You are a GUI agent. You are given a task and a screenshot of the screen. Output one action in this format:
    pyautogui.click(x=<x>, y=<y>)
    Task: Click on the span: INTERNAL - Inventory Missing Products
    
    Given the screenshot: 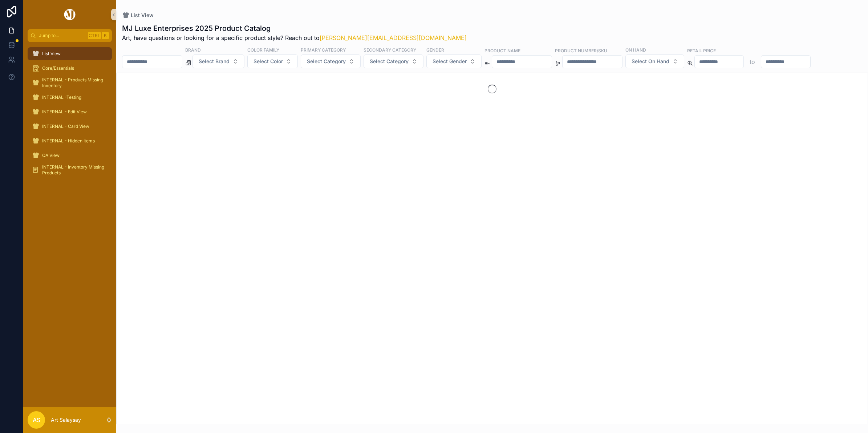 What is the action you would take?
    pyautogui.click(x=73, y=170)
    